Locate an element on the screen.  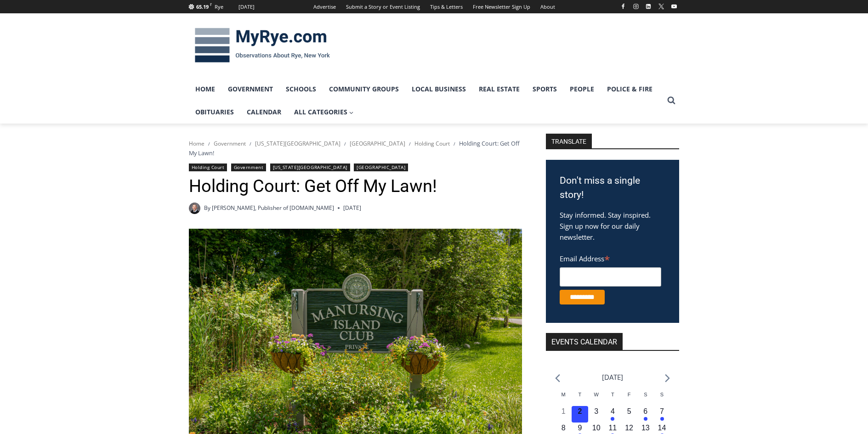
span: 65.19 is located at coordinates (202, 7).